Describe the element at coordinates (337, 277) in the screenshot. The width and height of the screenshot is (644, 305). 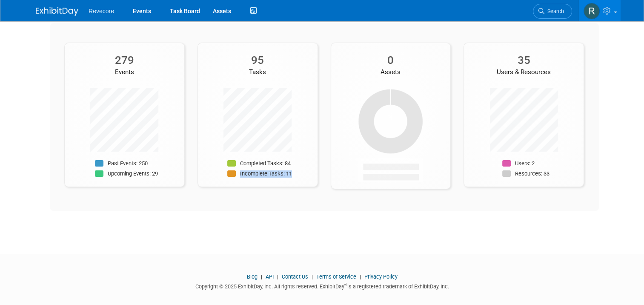
I see `a: Terms of Service` at that location.